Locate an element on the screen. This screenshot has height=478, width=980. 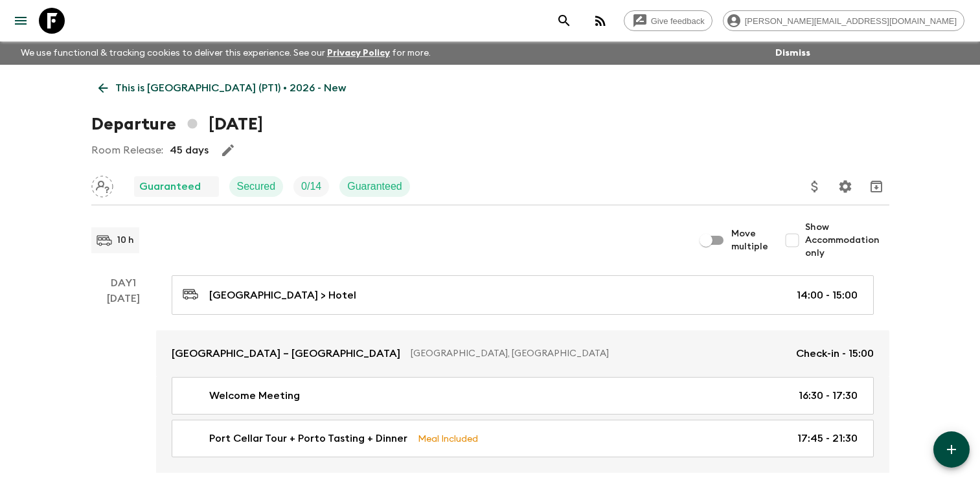
div: Secured is located at coordinates (256, 186).